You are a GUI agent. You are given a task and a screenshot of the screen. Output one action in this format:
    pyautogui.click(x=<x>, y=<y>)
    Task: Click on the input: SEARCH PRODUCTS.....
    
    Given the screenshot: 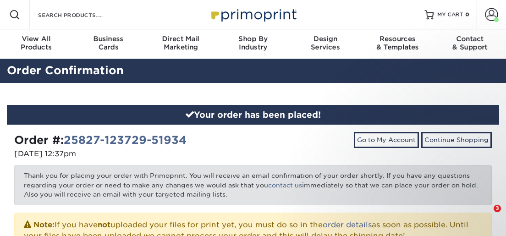 What is the action you would take?
    pyautogui.click(x=82, y=15)
    